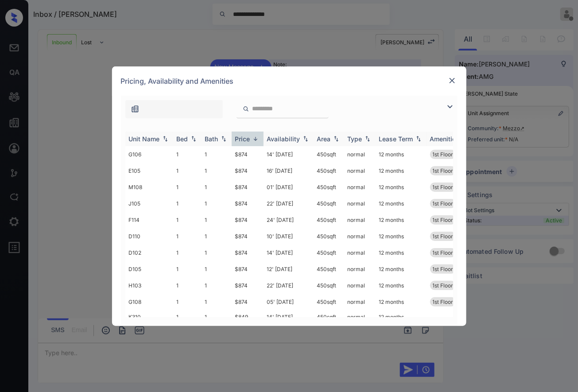  I want to click on div: Amenities, so click(445, 139).